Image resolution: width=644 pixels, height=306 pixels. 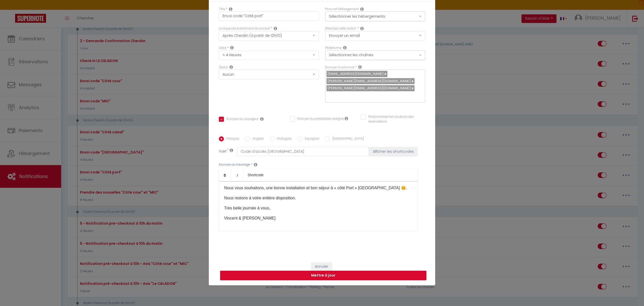 I want to click on label: Français, so click(x=231, y=139).